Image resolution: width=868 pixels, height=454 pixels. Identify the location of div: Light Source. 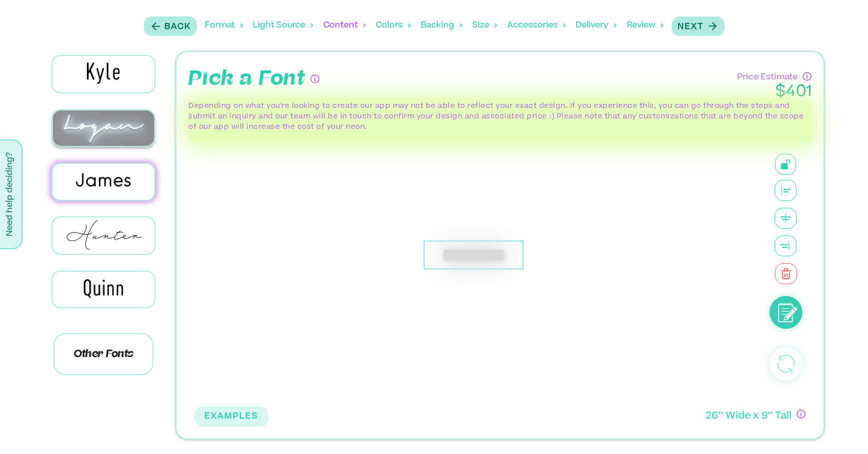
(283, 25).